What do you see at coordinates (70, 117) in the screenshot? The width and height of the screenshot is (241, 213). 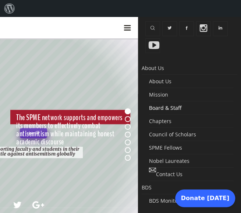 I see `rs-layer: The SPME network supports and empowers its members to effectively combat antisemitism while maint...` at bounding box center [70, 117].